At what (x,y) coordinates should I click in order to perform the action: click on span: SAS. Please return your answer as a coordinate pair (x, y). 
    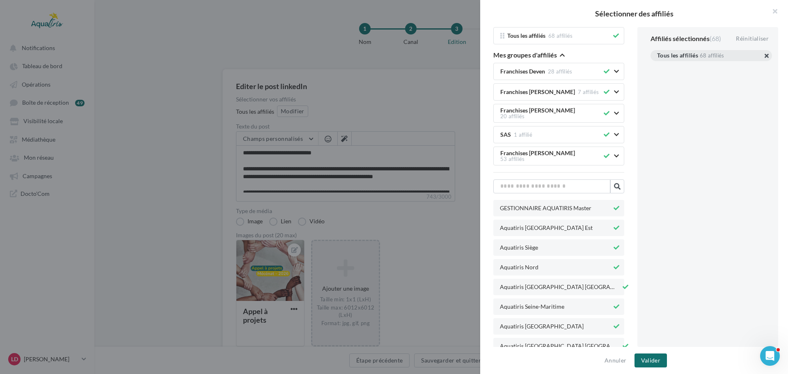
    Looking at the image, I should click on (505, 135).